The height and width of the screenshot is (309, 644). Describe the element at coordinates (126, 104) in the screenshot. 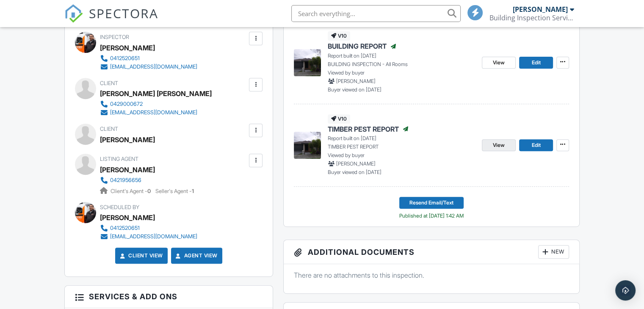

I see `div: 0429000672` at that location.